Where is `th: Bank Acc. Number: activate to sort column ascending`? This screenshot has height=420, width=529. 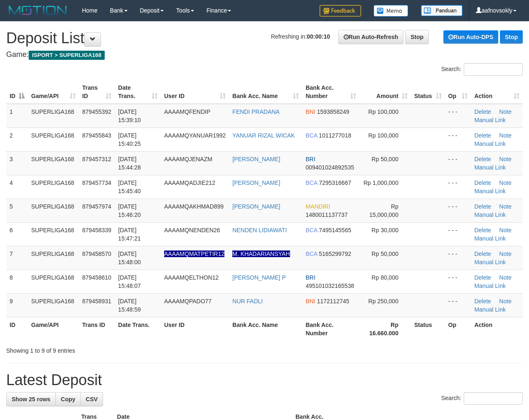
th: Bank Acc. Number: activate to sort column ascending is located at coordinates (331, 92).